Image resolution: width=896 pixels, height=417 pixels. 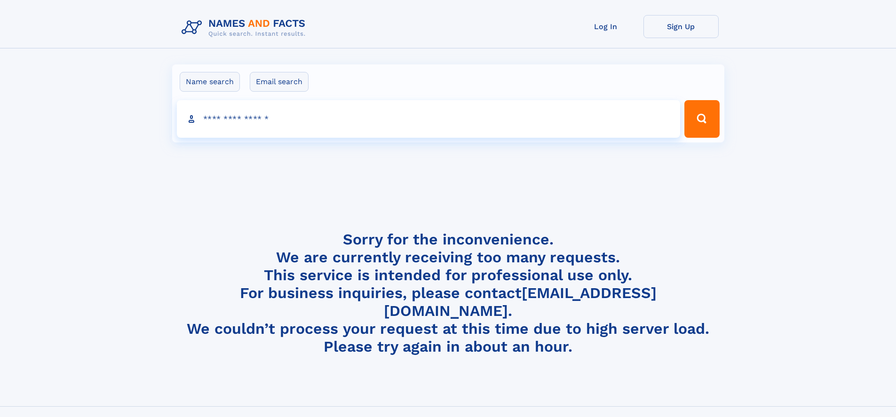 I want to click on label: Email search, so click(x=279, y=82).